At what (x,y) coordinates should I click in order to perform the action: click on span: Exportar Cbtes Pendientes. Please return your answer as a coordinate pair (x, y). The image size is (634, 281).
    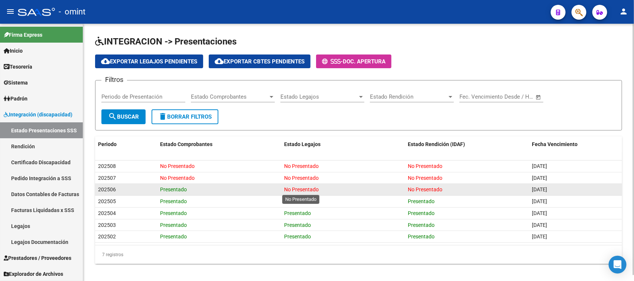
    Looking at the image, I should click on (260, 62).